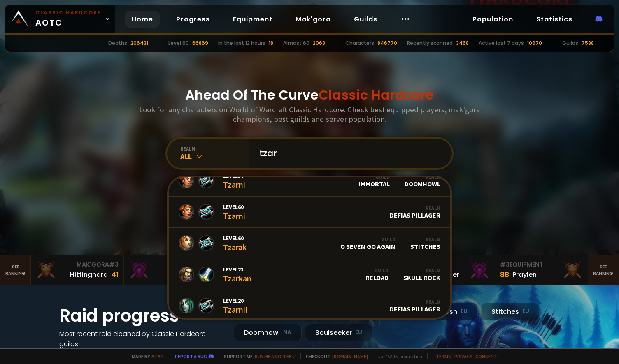  What do you see at coordinates (570, 43) in the screenshot?
I see `div: Guilds` at bounding box center [570, 43].